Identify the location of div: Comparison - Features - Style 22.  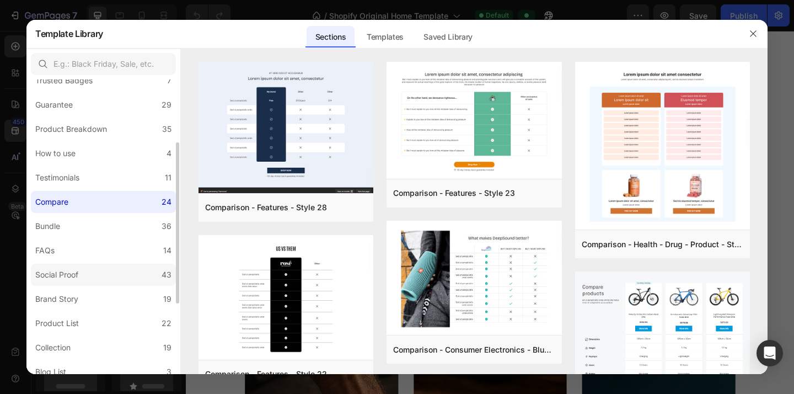
(266, 374).